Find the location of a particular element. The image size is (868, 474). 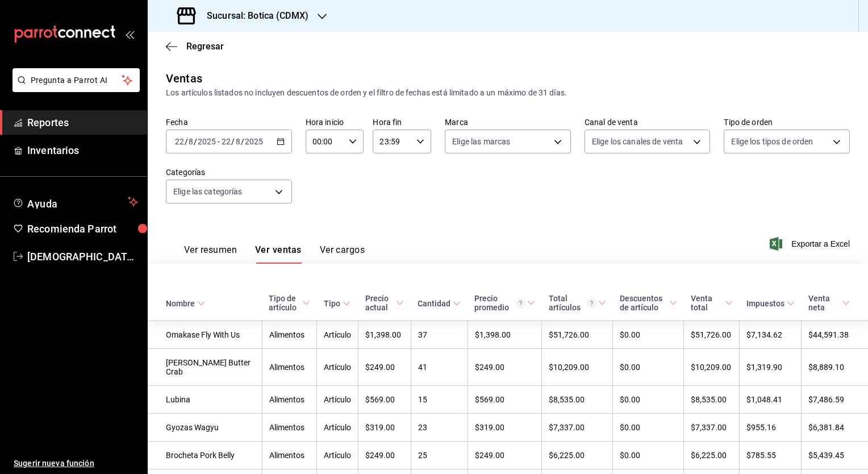

label: Tipo de orden is located at coordinates (787, 122).